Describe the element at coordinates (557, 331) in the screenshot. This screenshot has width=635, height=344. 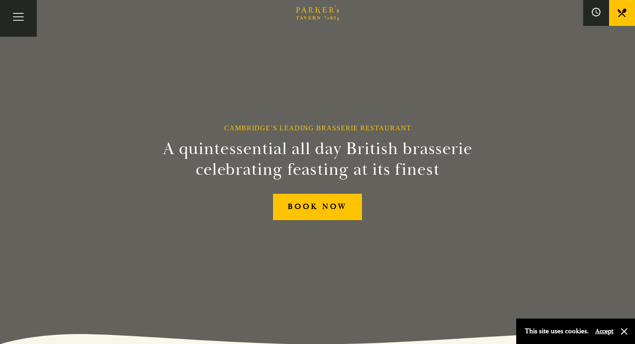
I see `p: This site uses cookies.` at that location.